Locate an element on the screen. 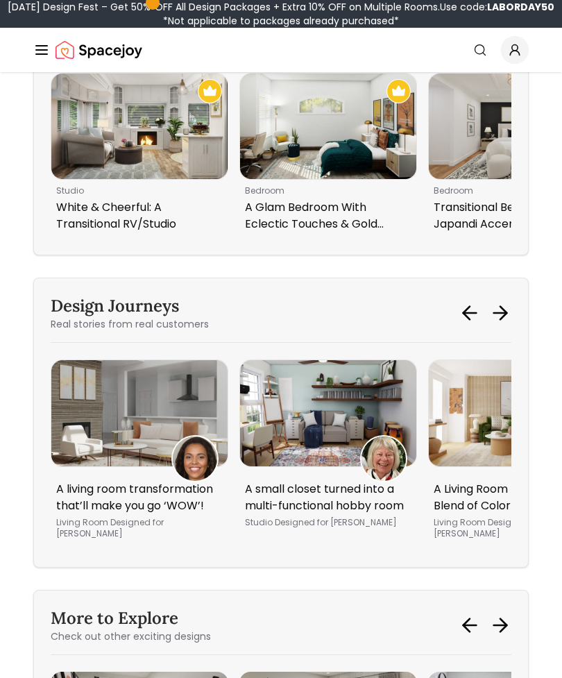 The height and width of the screenshot is (678, 562). div: 2 / 6 is located at coordinates (328, 155).